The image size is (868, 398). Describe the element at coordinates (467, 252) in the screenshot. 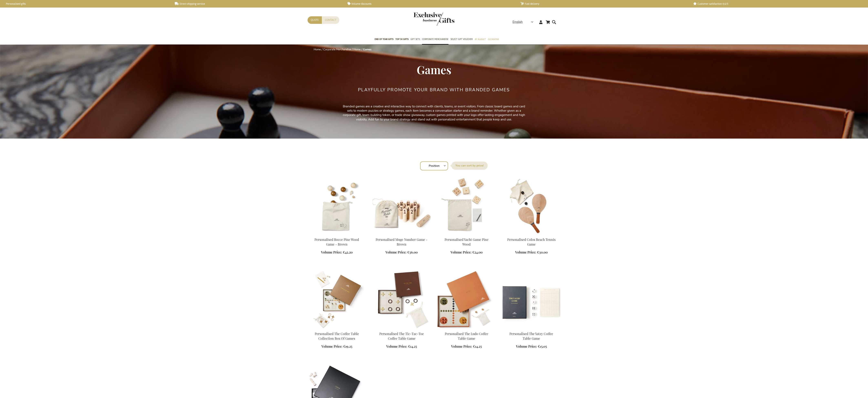

I see `a: Volume Price: €24.00` at that location.